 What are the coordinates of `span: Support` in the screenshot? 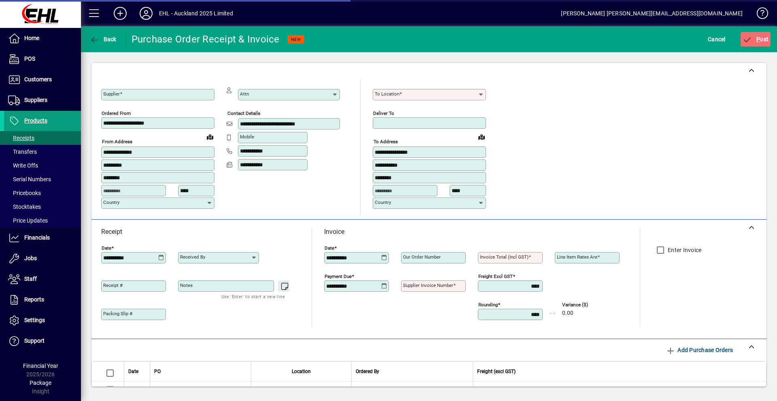 It's located at (34, 341).